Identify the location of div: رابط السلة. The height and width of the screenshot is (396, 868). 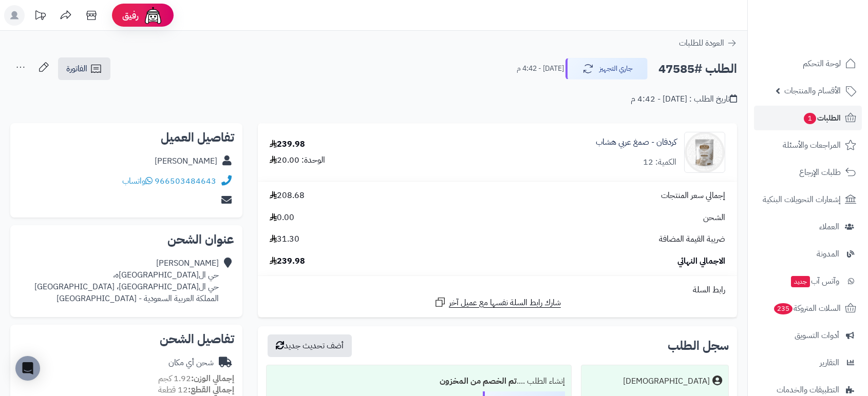
(497, 290).